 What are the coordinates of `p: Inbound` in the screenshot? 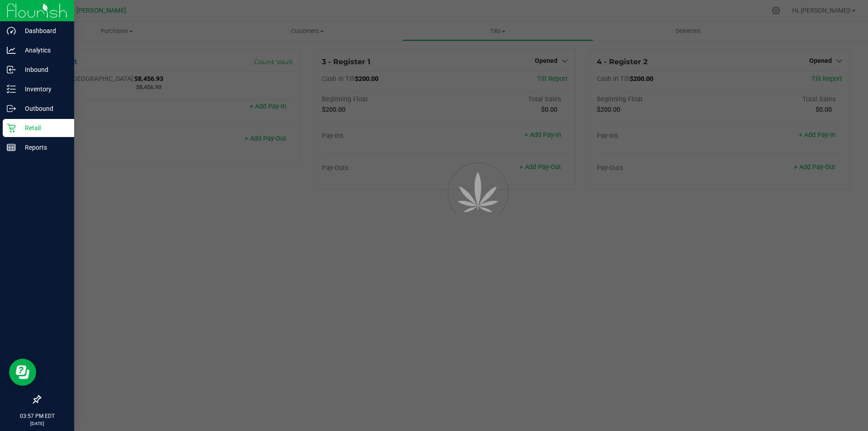 It's located at (43, 69).